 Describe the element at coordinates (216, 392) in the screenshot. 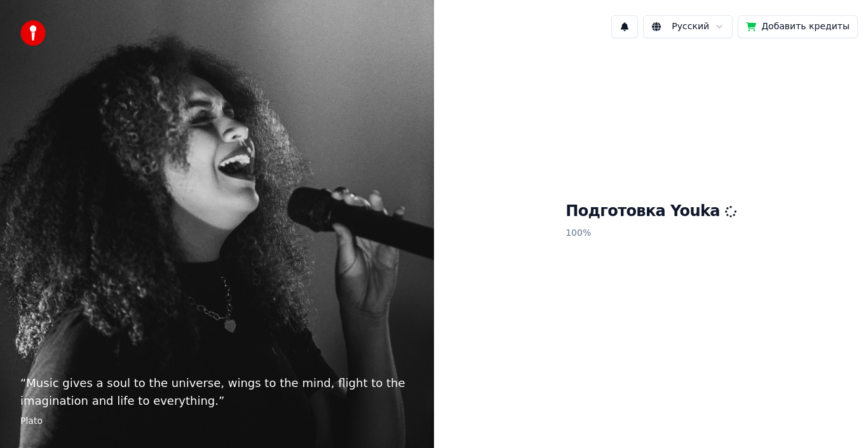

I see `p: “ Music gives a soul to the universe, wings to the mind, flight to the imagination and life to ev...` at that location.